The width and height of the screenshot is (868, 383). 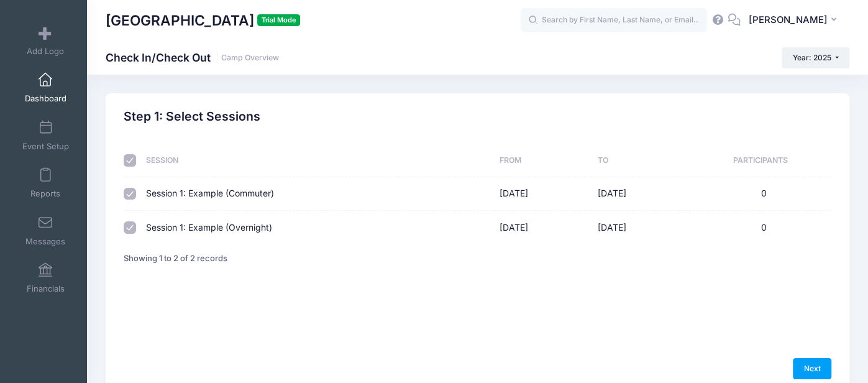 I want to click on th: From, so click(x=543, y=160).